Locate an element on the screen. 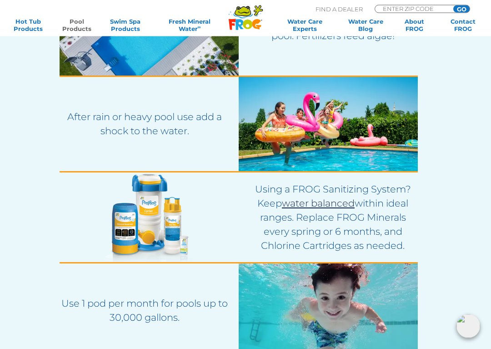 The image size is (491, 349). input: GO is located at coordinates (462, 9).